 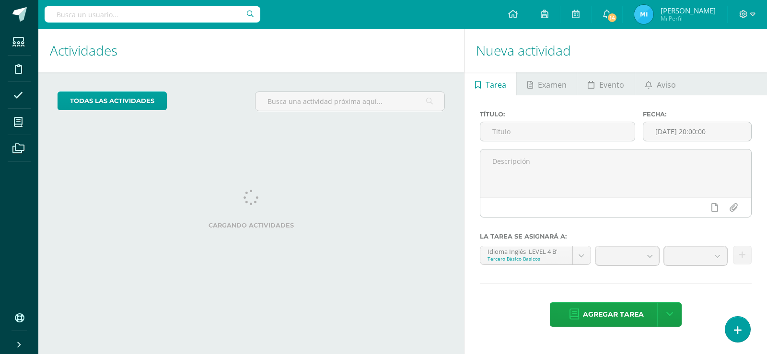 I want to click on span: Examen, so click(x=552, y=85).